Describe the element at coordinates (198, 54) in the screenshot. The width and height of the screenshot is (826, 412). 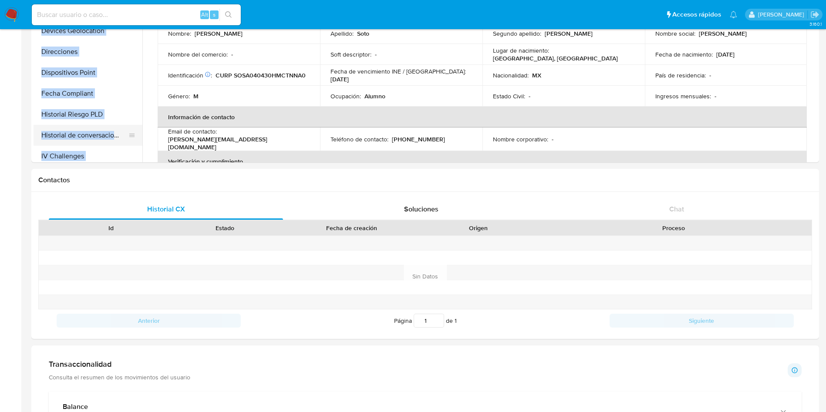
I see `p: Nombre del comercio :` at that location.